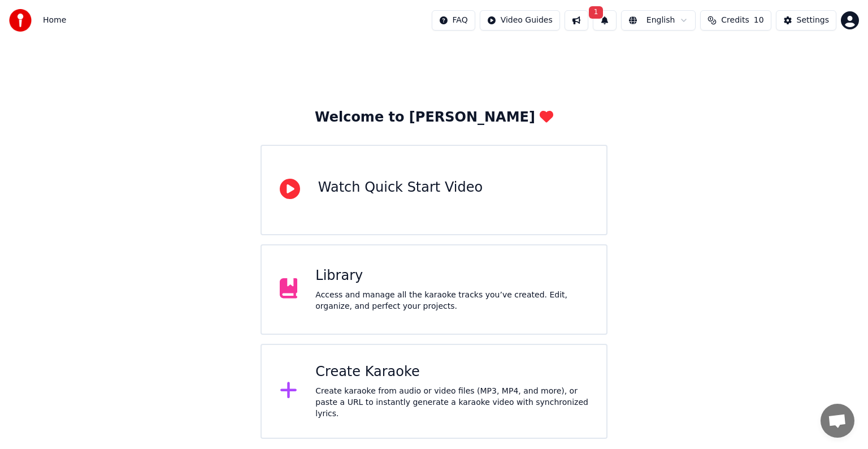 This screenshot has width=868, height=449. I want to click on button: Video Guides, so click(520, 20).